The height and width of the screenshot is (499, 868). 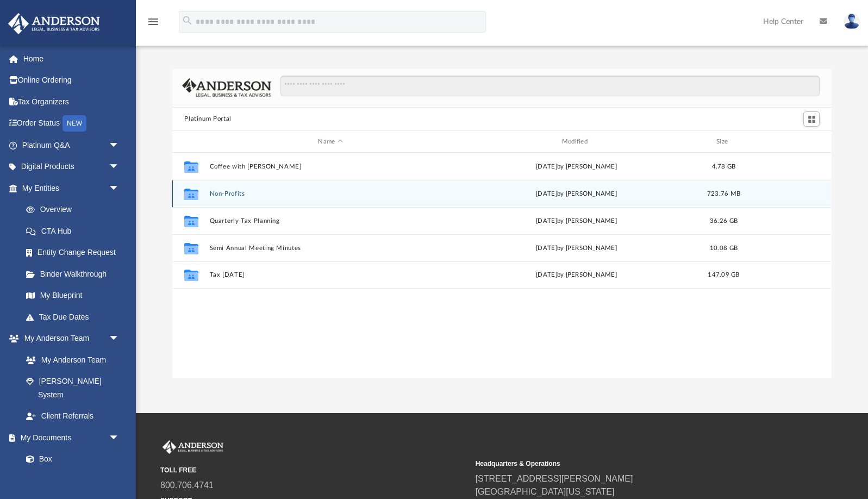 I want to click on a: Digital Productsarrow_drop_down, so click(x=72, y=167).